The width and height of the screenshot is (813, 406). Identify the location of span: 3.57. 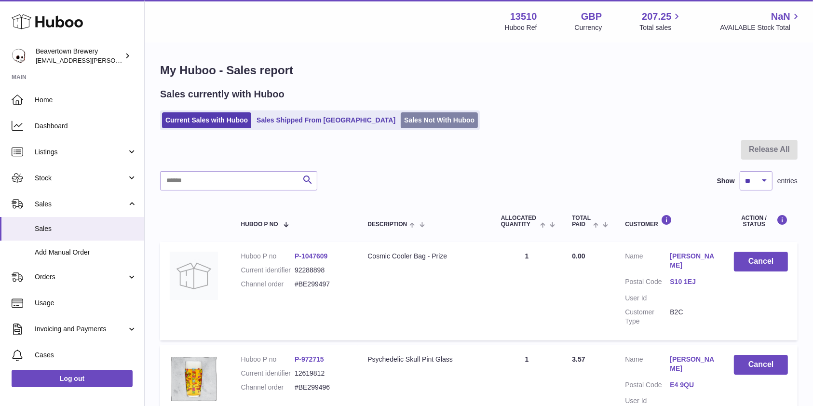
(578, 359).